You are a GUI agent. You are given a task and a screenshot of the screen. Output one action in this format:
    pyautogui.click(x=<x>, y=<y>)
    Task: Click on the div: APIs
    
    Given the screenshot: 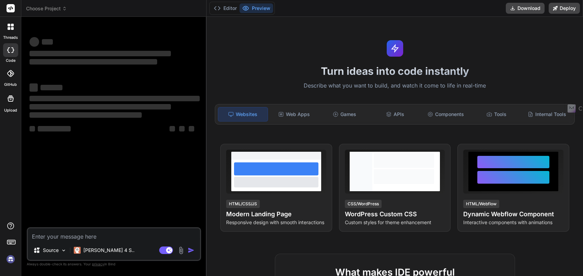 What is the action you would take?
    pyautogui.click(x=395, y=114)
    